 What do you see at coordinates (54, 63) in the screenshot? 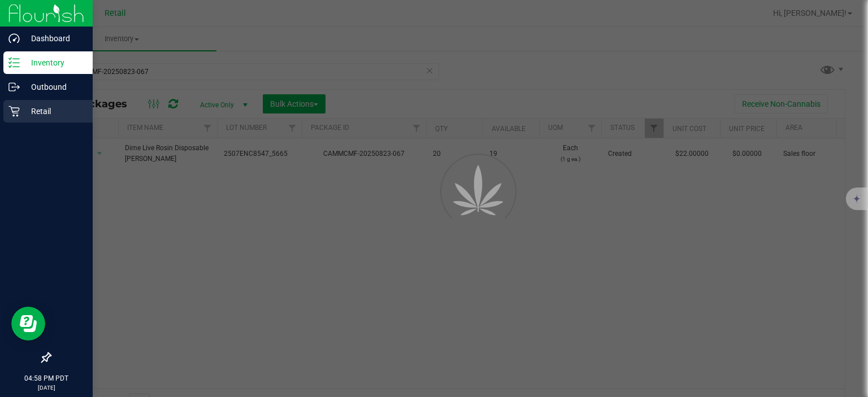
I see `p: Inventory` at bounding box center [54, 63].